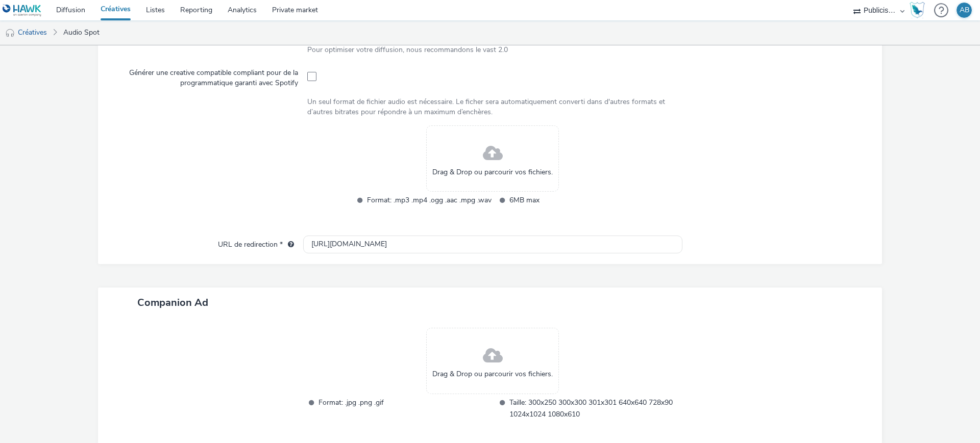 Image resolution: width=980 pixels, height=443 pixels. What do you see at coordinates (288, 245) in the screenshot?
I see `div: L'URL de redirection sera utilisée comme URL de validation avec certains SSP et ce sera l'URL de ...` at bounding box center [288, 245].